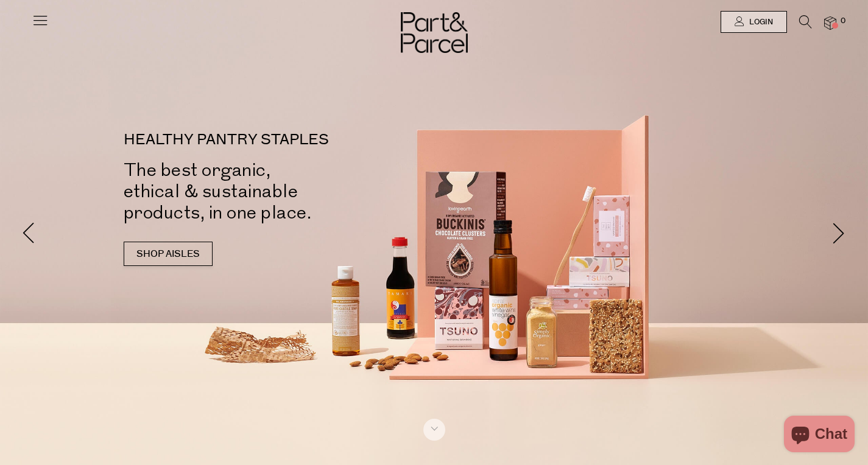 This screenshot has height=465, width=868. I want to click on h2: The best organic, ethical & sustainable products, in one place., so click(288, 191).